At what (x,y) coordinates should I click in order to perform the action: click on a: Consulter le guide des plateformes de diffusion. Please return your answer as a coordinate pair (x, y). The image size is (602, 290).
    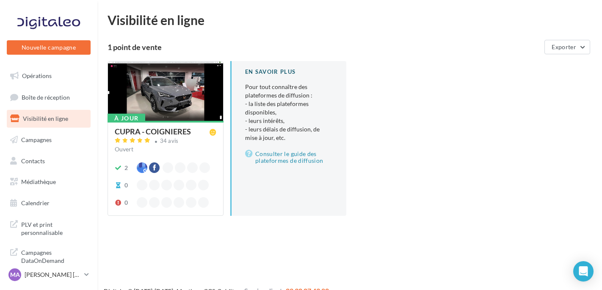
    Looking at the image, I should click on (289, 157).